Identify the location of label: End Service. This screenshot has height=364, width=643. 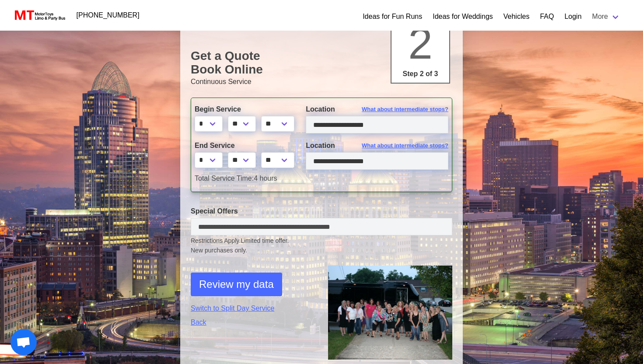
(244, 146).